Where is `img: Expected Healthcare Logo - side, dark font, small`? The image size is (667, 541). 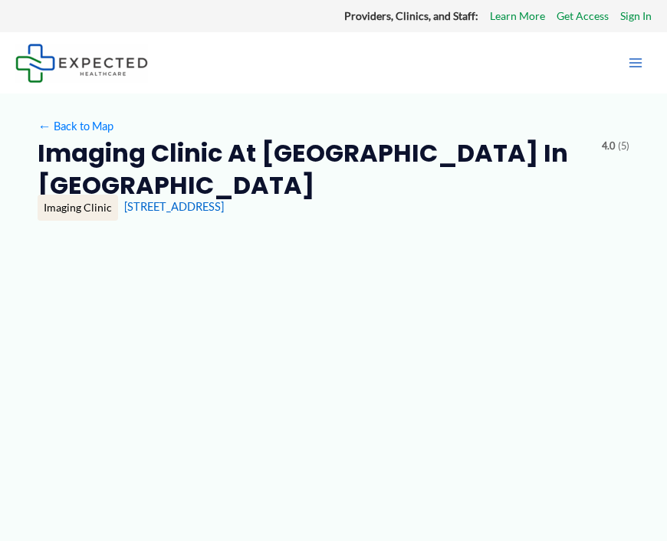 img: Expected Healthcare Logo - side, dark font, small is located at coordinates (81, 63).